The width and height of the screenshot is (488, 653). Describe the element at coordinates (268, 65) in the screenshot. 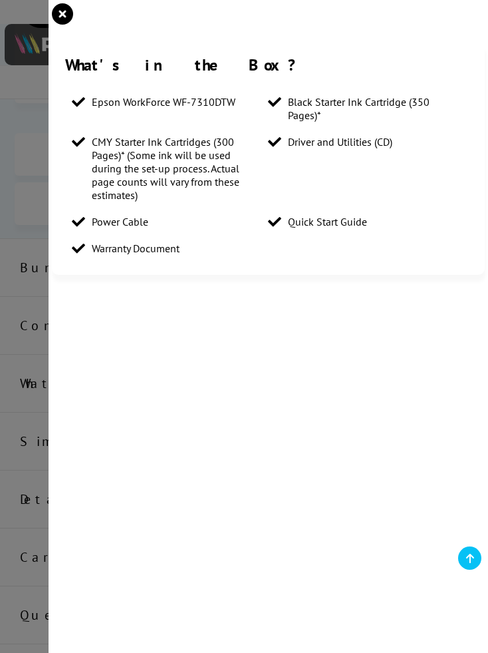

I see `div: What's in the Box?` at that location.